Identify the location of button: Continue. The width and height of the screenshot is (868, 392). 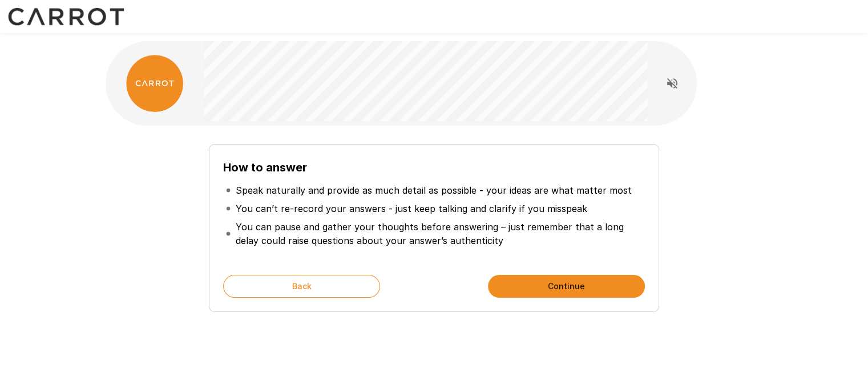
(566, 286).